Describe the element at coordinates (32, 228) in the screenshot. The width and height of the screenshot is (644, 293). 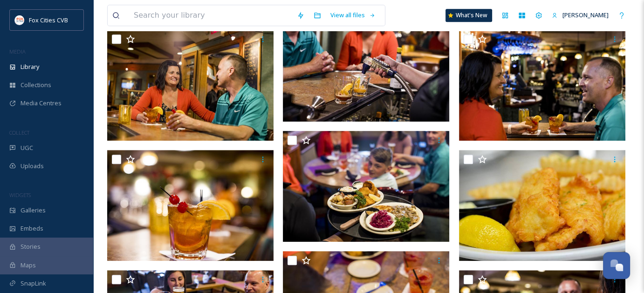
I see `span: Embeds` at that location.